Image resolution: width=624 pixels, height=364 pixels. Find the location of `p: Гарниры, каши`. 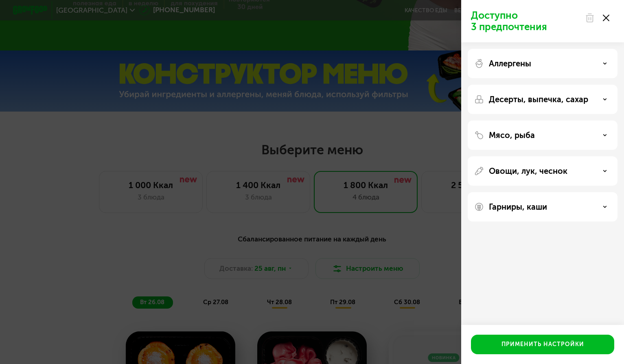

p: Гарниры, каши is located at coordinates (518, 207).